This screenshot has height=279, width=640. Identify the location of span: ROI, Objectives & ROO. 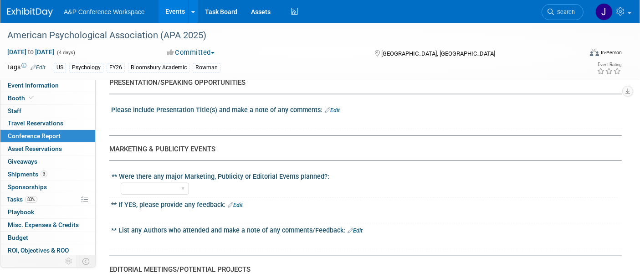
(38, 250).